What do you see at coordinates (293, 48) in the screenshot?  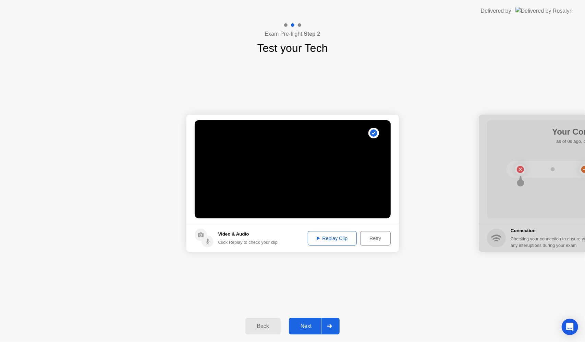 I see `h1: Test your Tech` at bounding box center [293, 48].